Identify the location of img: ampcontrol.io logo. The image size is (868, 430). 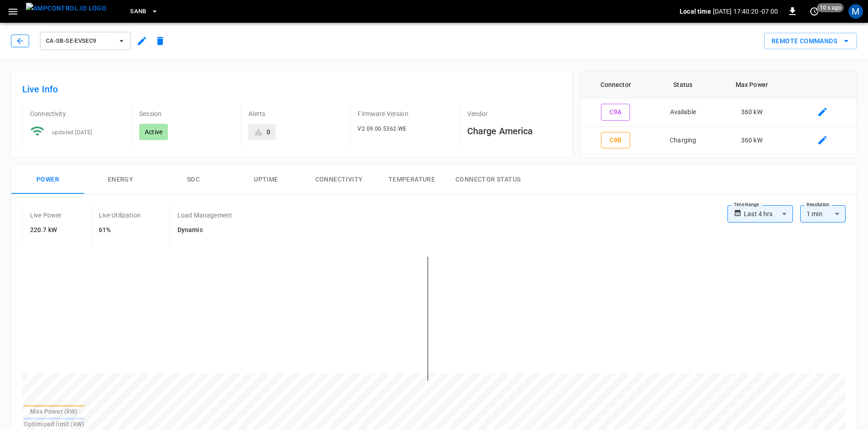
(66, 8).